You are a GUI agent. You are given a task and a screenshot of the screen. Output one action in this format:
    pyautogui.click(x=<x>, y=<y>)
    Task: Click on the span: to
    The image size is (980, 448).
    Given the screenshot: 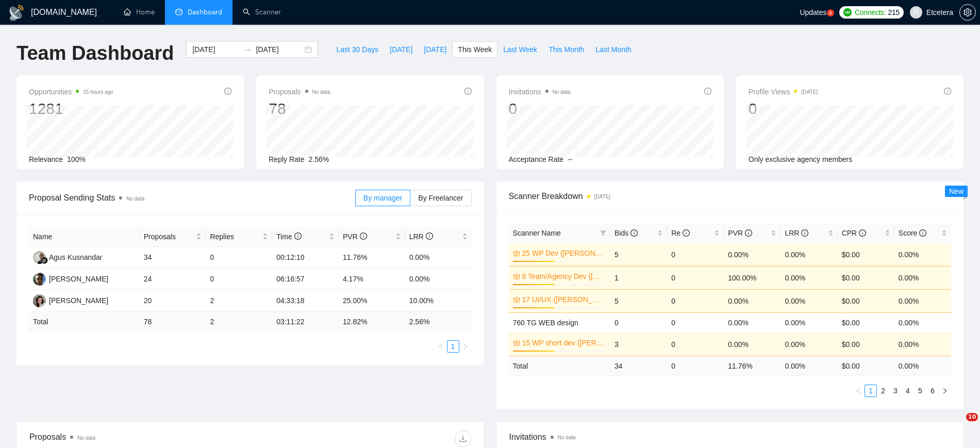 What is the action you would take?
    pyautogui.click(x=247, y=49)
    